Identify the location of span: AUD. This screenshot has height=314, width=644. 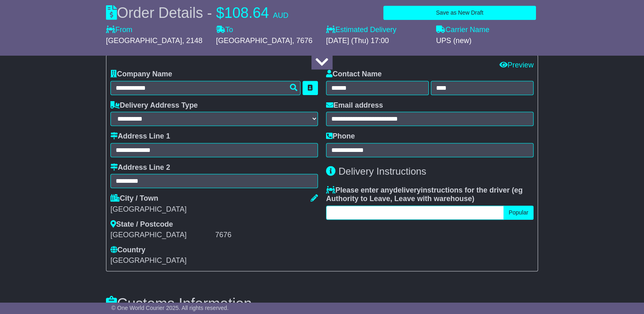
(281, 16).